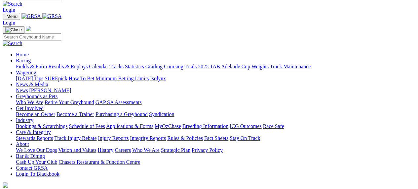 The image size is (418, 189). I want to click on div: Racing, so click(216, 66).